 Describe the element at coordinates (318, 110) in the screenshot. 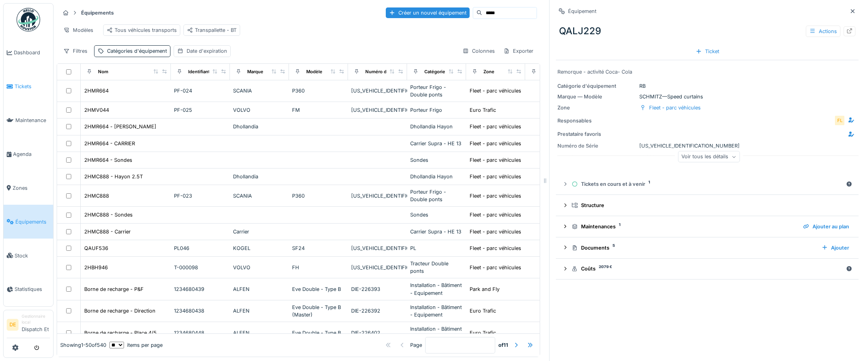

I see `div: FM` at that location.